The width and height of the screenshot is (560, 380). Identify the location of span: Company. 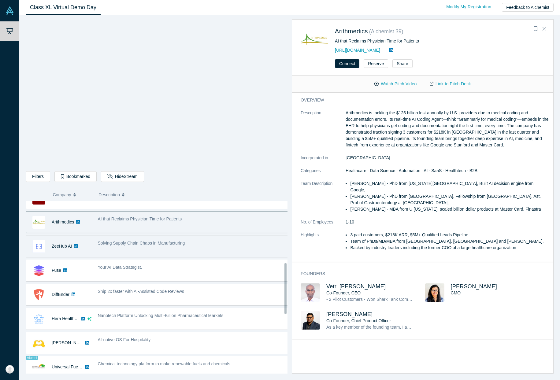
(62, 195).